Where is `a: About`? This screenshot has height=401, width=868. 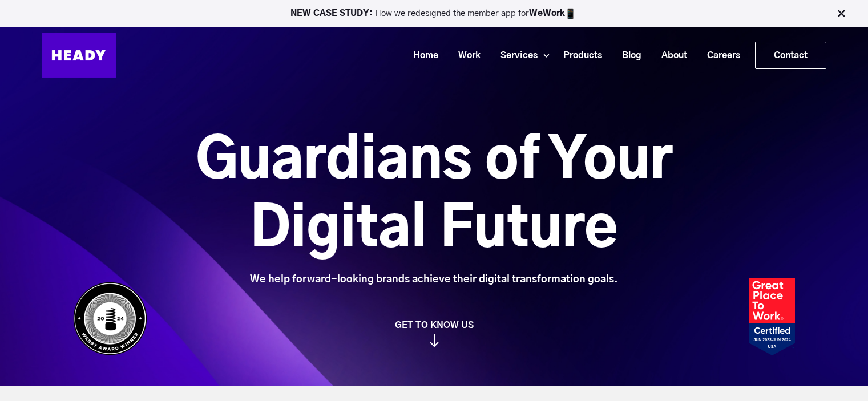
a: About is located at coordinates (670, 55).